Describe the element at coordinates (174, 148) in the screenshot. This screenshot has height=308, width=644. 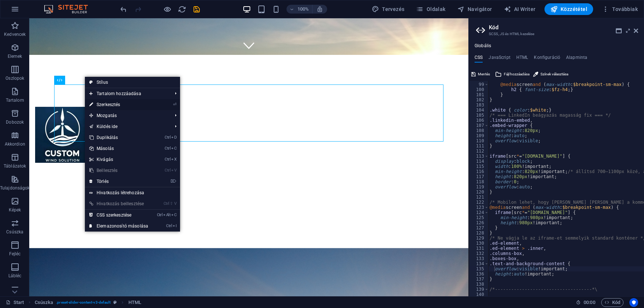
I see `i: C` at that location.